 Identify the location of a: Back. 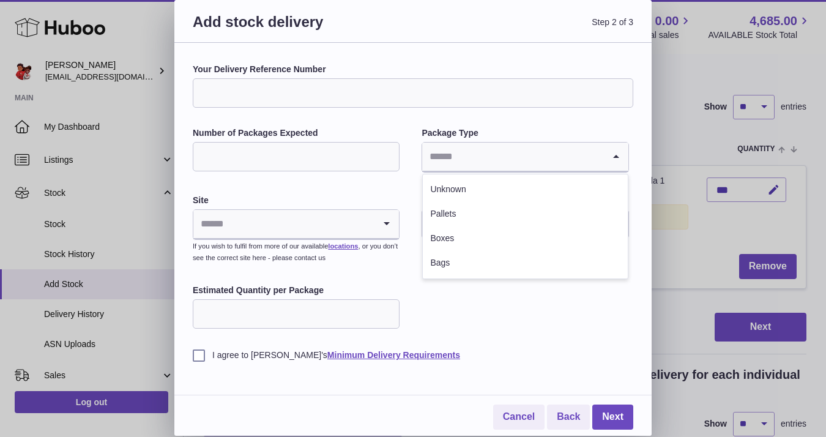
(568, 417).